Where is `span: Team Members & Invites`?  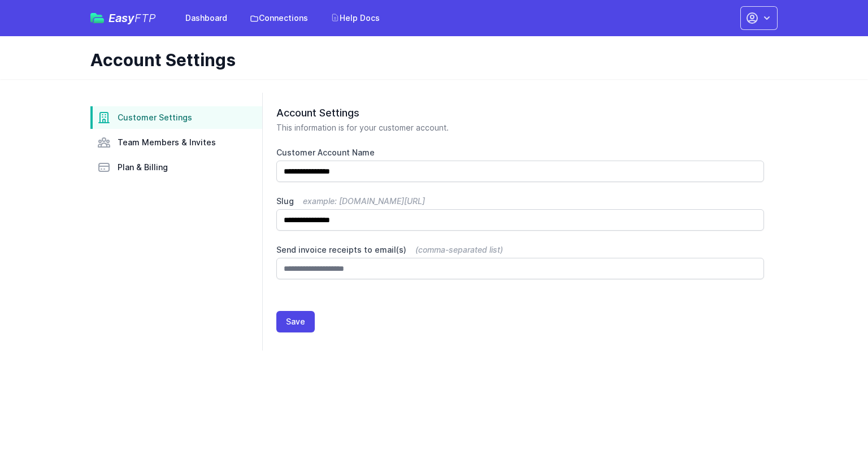 span: Team Members & Invites is located at coordinates (167, 142).